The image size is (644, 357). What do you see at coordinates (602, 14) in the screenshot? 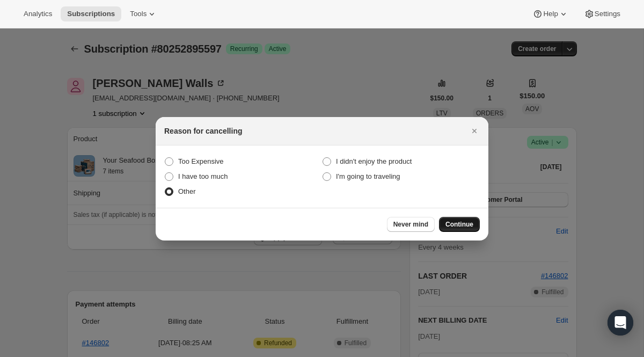
I see `button: Settings` at bounding box center [602, 14].